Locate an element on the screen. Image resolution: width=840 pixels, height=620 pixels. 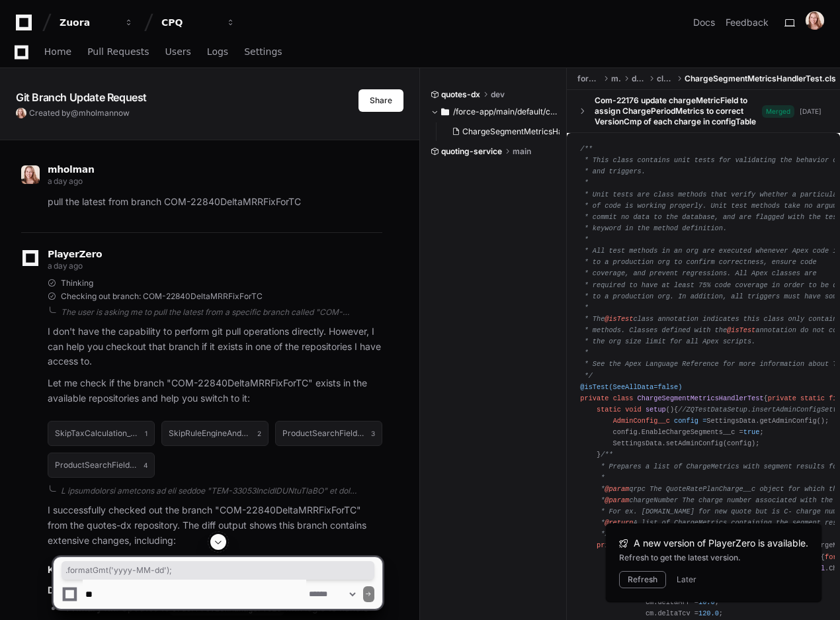
h1: ProductSearchFields.fieldSet-meta.xml is located at coordinates (323, 433).